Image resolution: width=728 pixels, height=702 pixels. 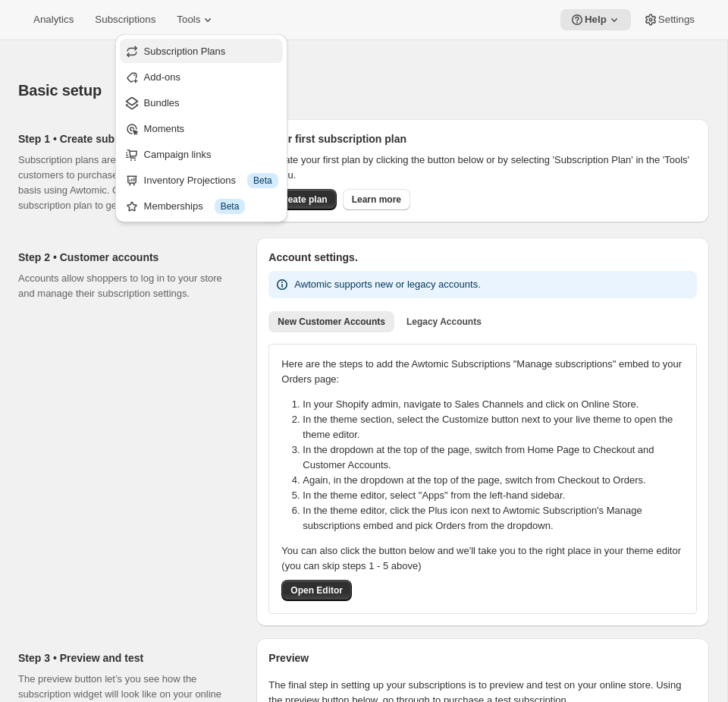 I want to click on h2: Step 2 • Customer accounts, so click(x=125, y=257).